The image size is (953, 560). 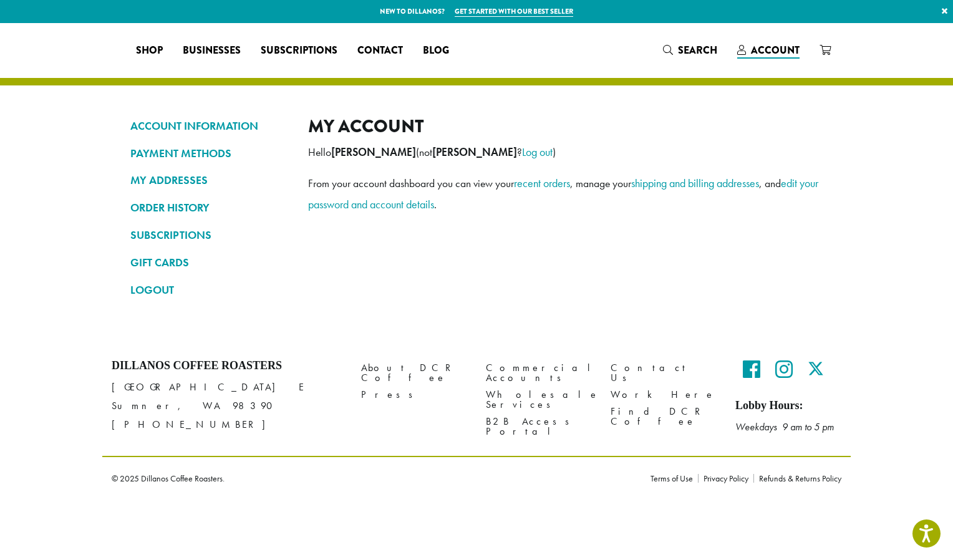 What do you see at coordinates (663, 372) in the screenshot?
I see `a: Contact Us` at bounding box center [663, 372].